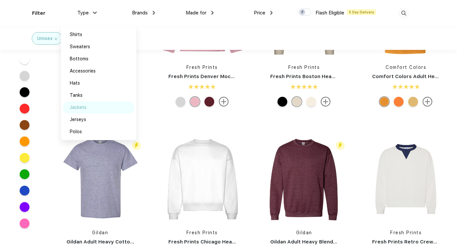 This screenshot has width=457, height=250. Describe the element at coordinates (330, 13) in the screenshot. I see `span: Flash Eligible` at that location.